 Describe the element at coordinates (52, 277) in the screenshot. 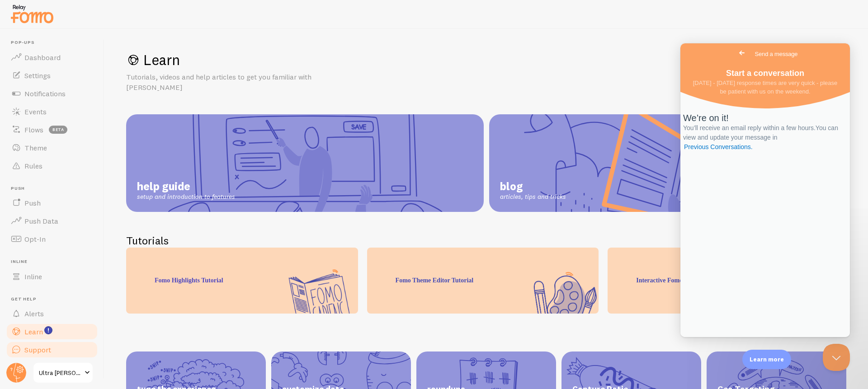

I see `a: Inline` at that location.